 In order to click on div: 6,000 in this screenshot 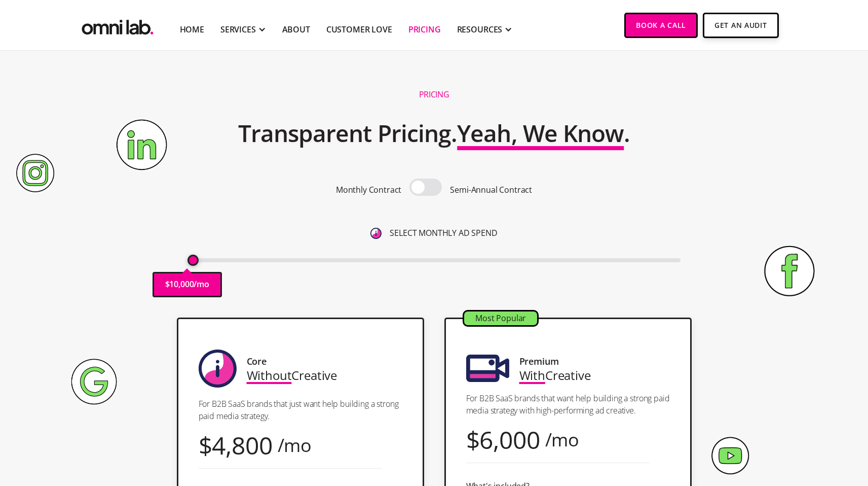, I will do `click(509, 439)`.